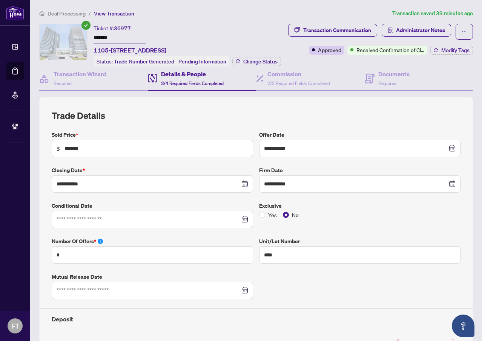 Image resolution: width=482 pixels, height=341 pixels. I want to click on span: 3/4 Required Fields Completed, so click(192, 83).